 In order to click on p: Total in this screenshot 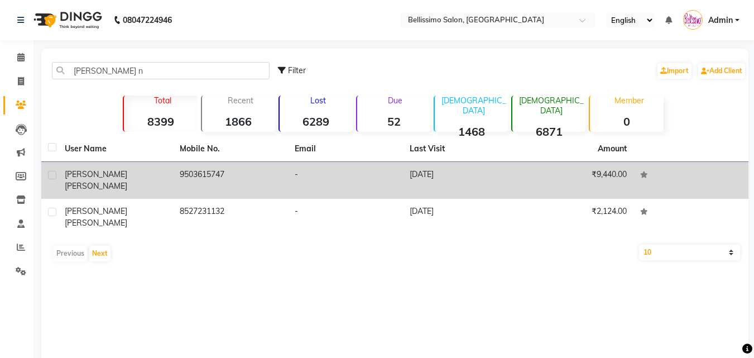, I will do `click(163, 101)`.